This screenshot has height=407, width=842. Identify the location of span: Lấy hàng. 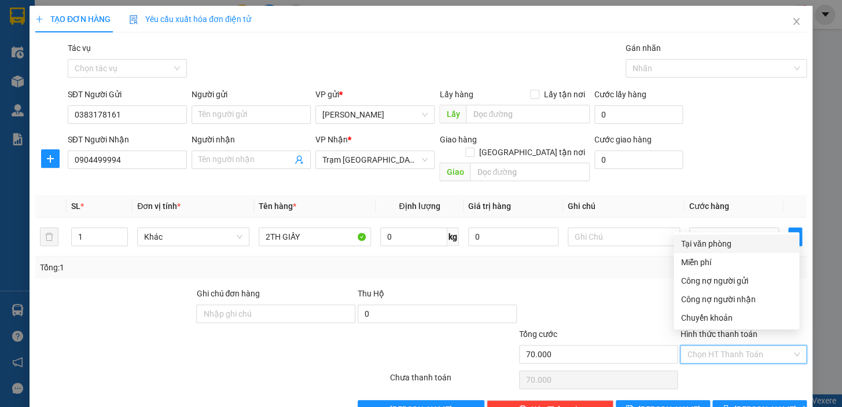
(456, 94).